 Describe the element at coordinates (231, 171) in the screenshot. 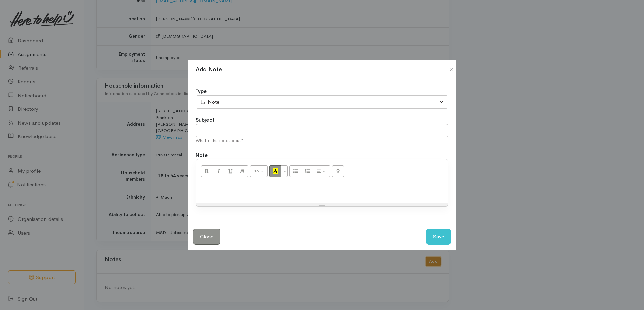

I see `button: Underline (CTRL+U)` at that location.